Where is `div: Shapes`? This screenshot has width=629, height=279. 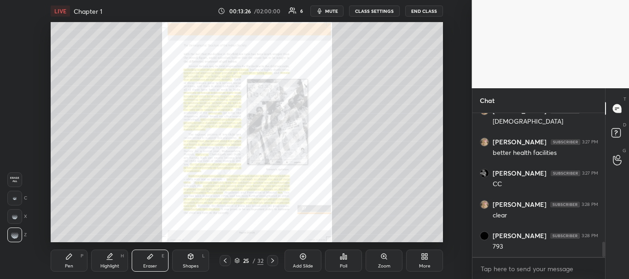 div: Shapes is located at coordinates (191, 267).